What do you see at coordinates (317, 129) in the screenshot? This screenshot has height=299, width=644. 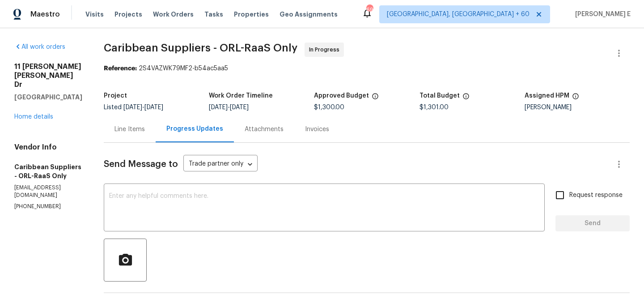 I see `div: Invoices` at bounding box center [317, 129].